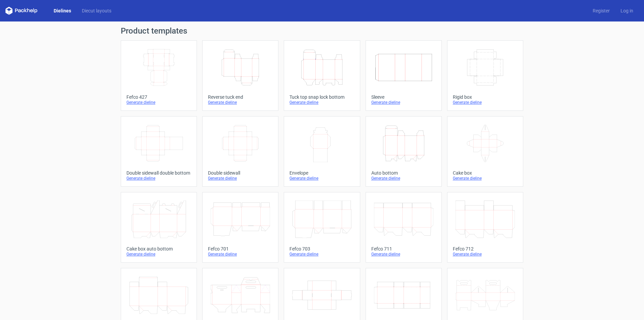 This screenshot has width=644, height=320. Describe the element at coordinates (485, 152) in the screenshot. I see `a: Cake boxGenerate dieline` at that location.